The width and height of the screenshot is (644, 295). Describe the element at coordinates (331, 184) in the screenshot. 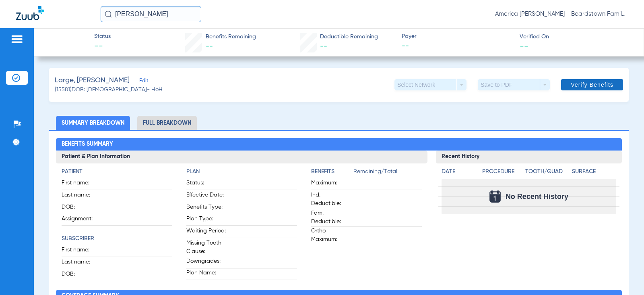

I see `span: Maximum:` at that location.